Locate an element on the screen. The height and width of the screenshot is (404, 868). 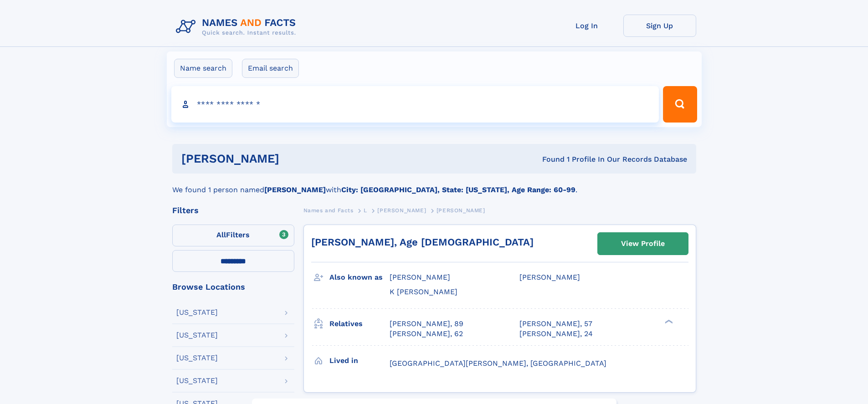
a: Names and Facts is located at coordinates (328, 210).